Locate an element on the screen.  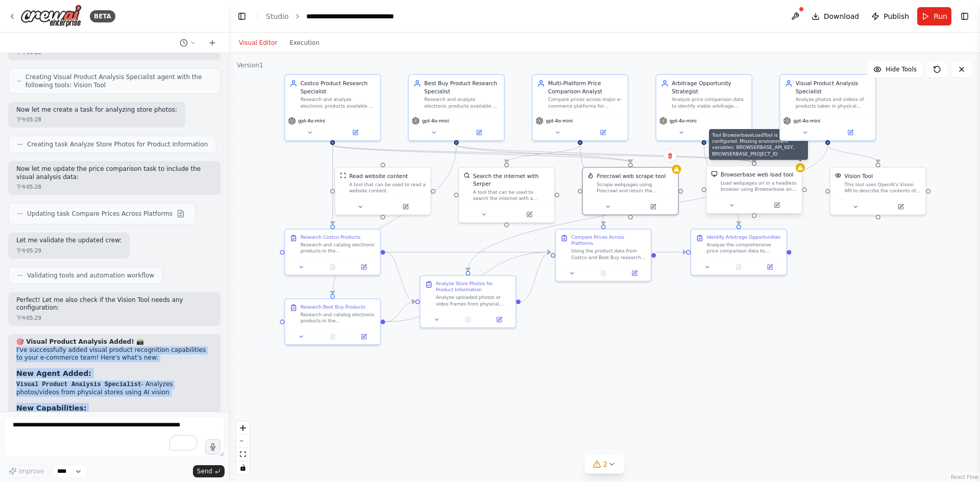
button: Publish is located at coordinates (891, 16).